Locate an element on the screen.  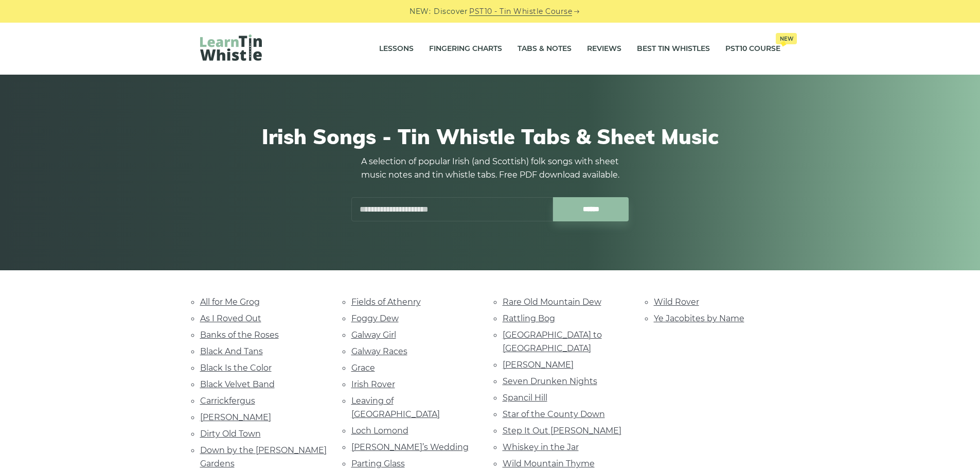
a: Wild Rover is located at coordinates (677, 301).